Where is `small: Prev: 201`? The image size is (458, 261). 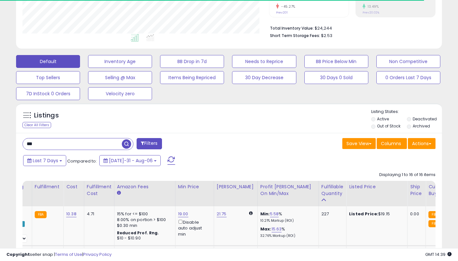 small: Prev: 201 is located at coordinates (282, 13).